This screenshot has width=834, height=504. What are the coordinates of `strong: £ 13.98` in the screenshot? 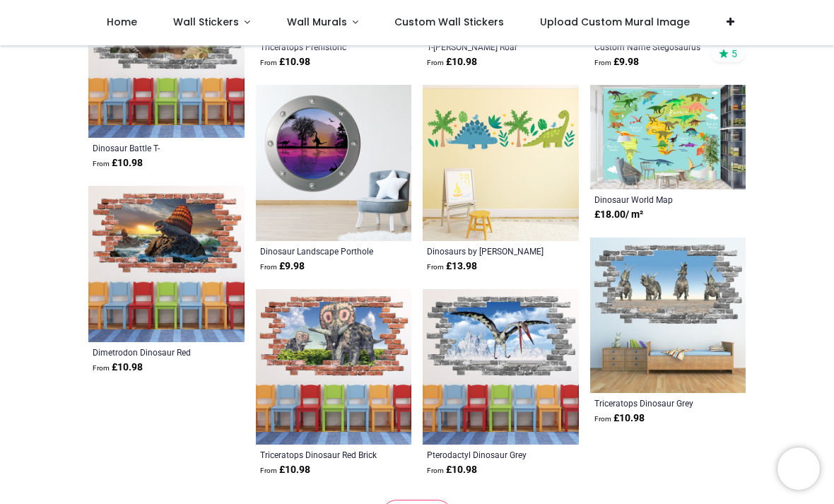 It's located at (452, 267).